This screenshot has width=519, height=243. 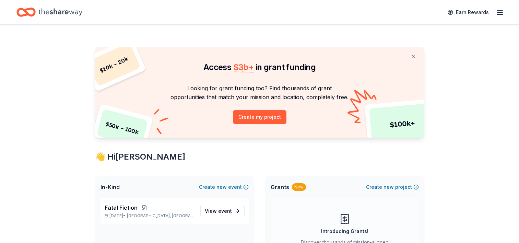 I want to click on span: Access in grant funding, so click(x=259, y=67).